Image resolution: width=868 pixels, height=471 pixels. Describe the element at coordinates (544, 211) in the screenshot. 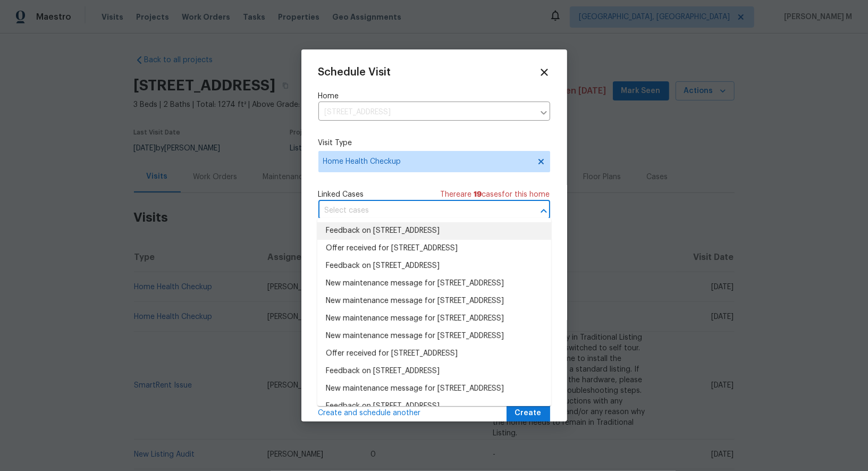

I see `button: Close` at that location.